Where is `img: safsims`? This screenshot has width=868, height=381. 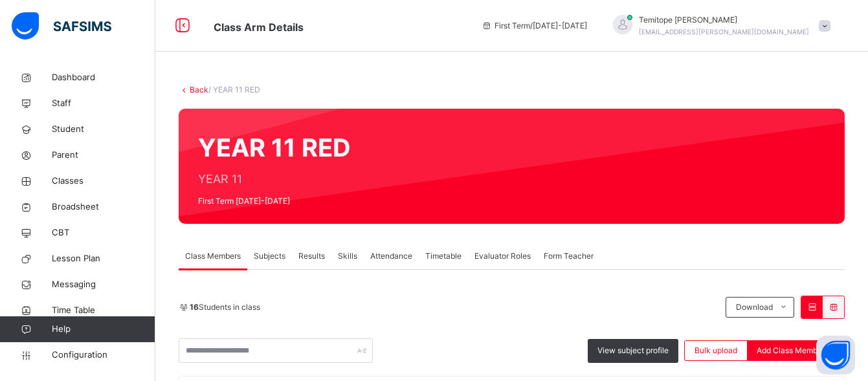 img: safsims is located at coordinates (62, 26).